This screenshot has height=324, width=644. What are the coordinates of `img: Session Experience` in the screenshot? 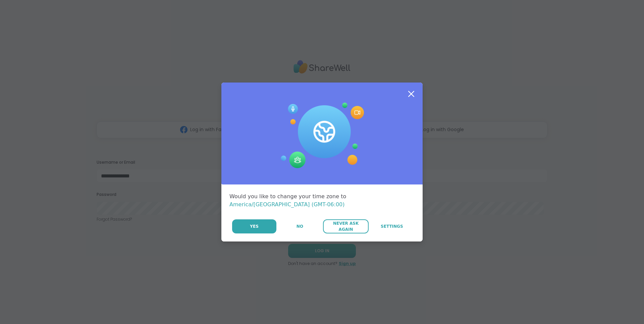 It's located at (322, 135).